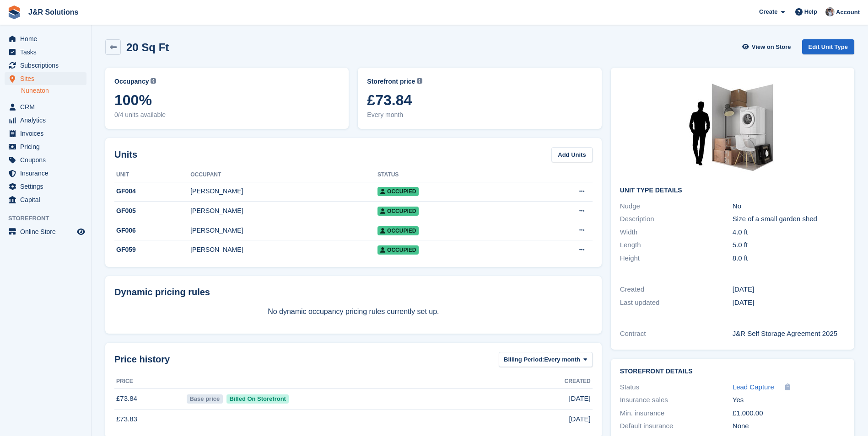 Image resolution: width=868 pixels, height=436 pixels. Describe the element at coordinates (545, 359) in the screenshot. I see `button: Billing Period: Every month` at that location.